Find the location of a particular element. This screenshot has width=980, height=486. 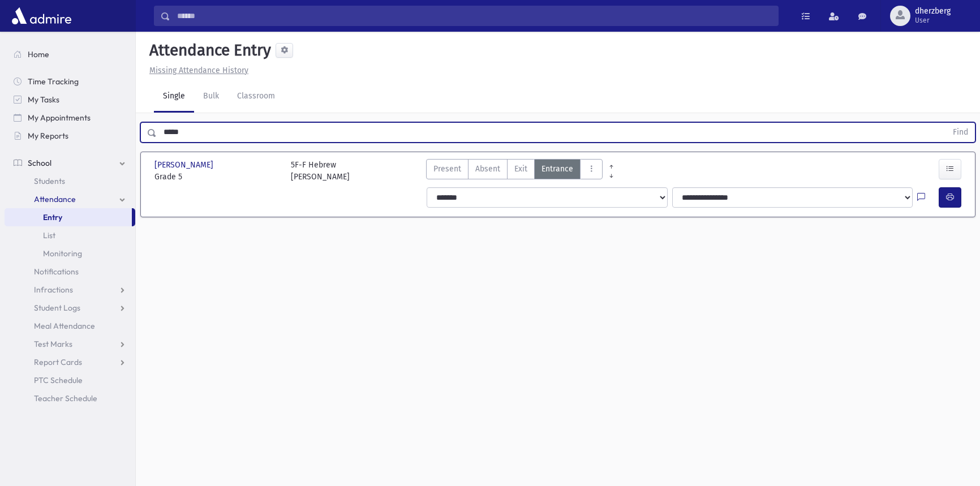

a: Time Tracking is located at coordinates (69, 81).